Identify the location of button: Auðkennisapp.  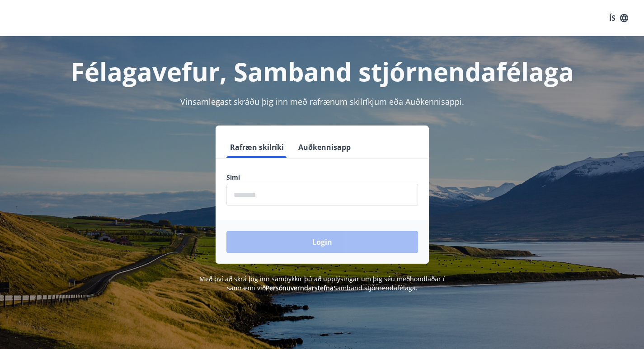
(324, 147).